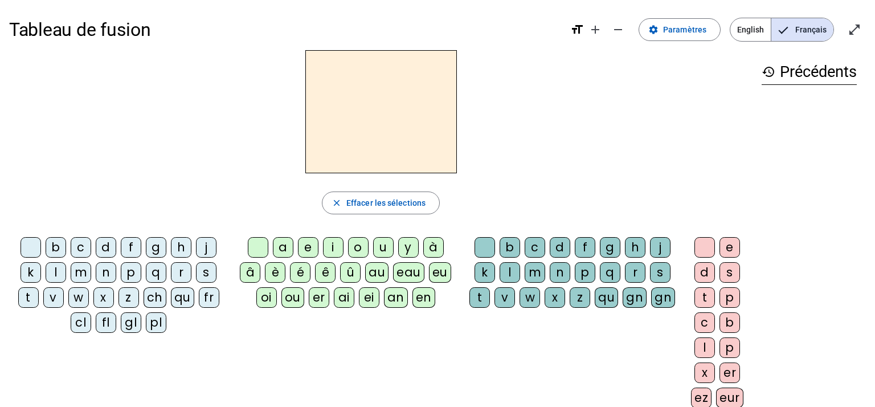 This screenshot has width=875, height=407. Describe the element at coordinates (81, 322) in the screenshot. I see `div: cl` at that location.